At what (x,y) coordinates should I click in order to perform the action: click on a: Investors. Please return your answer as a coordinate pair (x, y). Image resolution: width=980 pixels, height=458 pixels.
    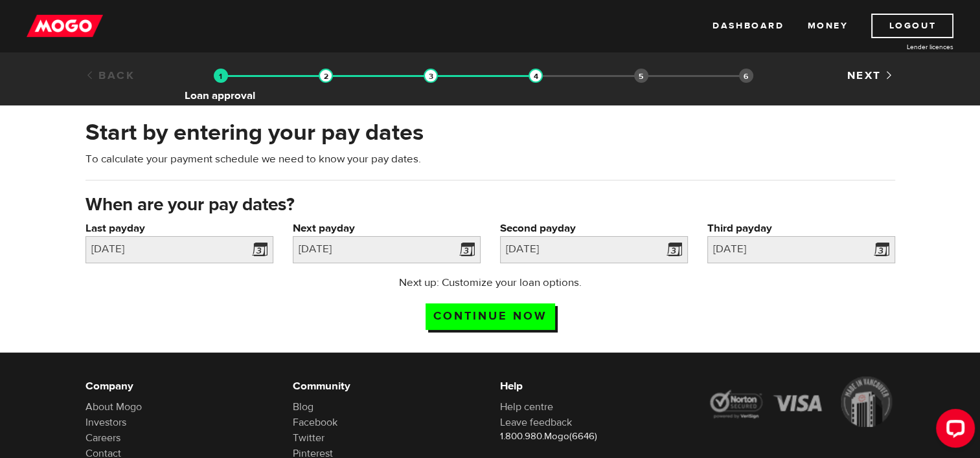
    Looking at the image, I should click on (106, 423).